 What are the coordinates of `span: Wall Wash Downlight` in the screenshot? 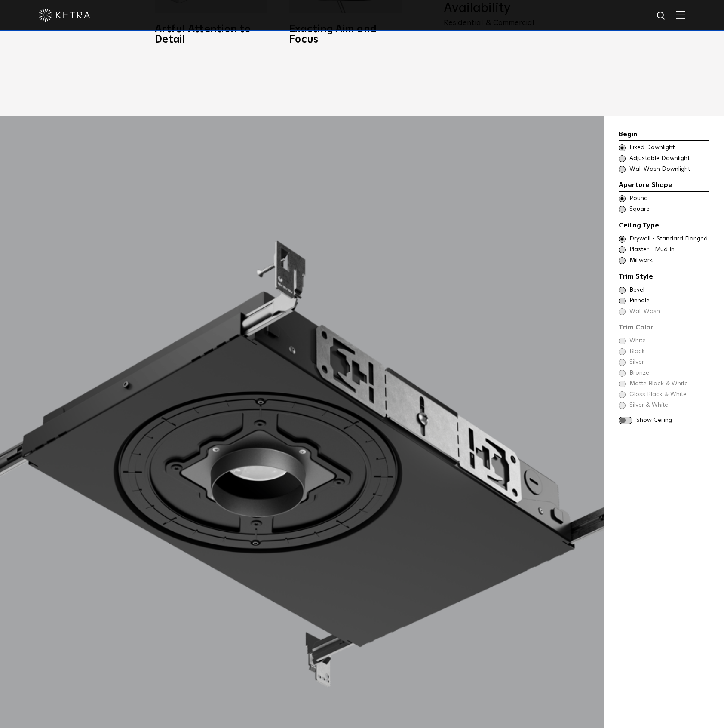 It's located at (669, 170).